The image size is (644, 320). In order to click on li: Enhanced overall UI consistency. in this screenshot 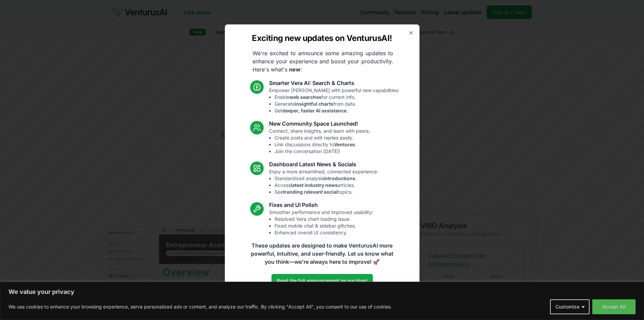, I will do `click(324, 232)`.